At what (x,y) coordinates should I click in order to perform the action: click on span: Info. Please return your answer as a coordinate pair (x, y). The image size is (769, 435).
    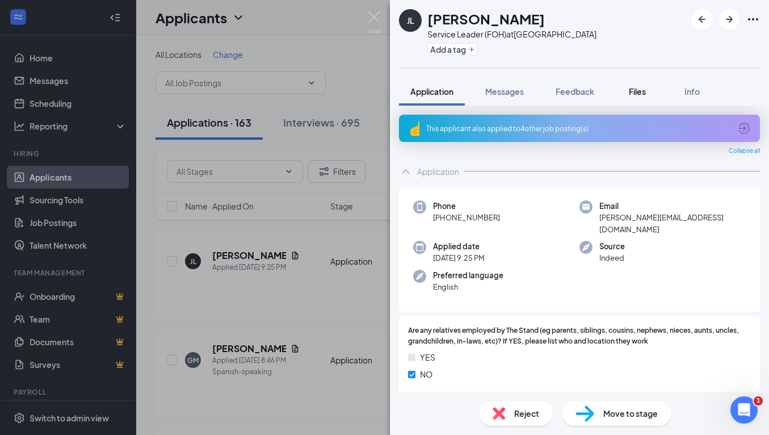
    Looking at the image, I should click on (692, 91).